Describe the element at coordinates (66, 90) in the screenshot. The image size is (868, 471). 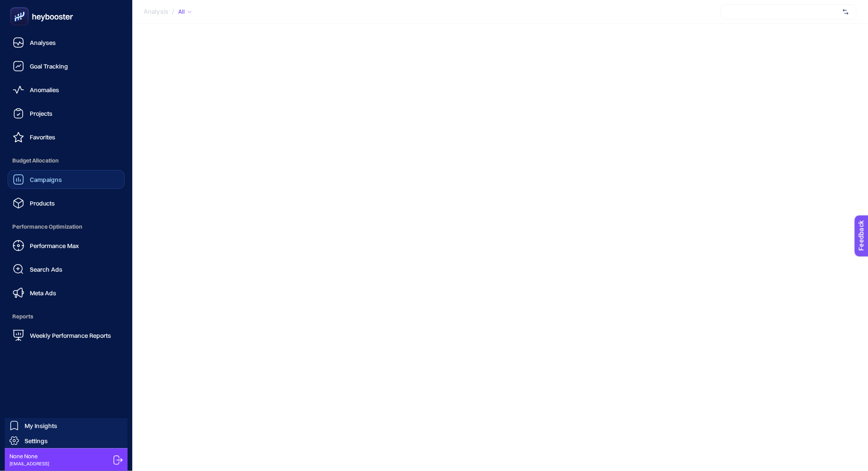
I see `a: Anomalies` at that location.